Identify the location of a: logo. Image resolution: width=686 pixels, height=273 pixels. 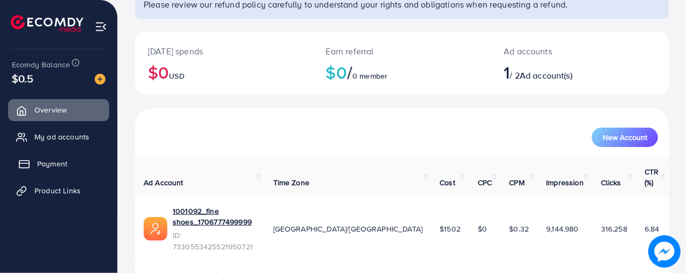
(47, 23).